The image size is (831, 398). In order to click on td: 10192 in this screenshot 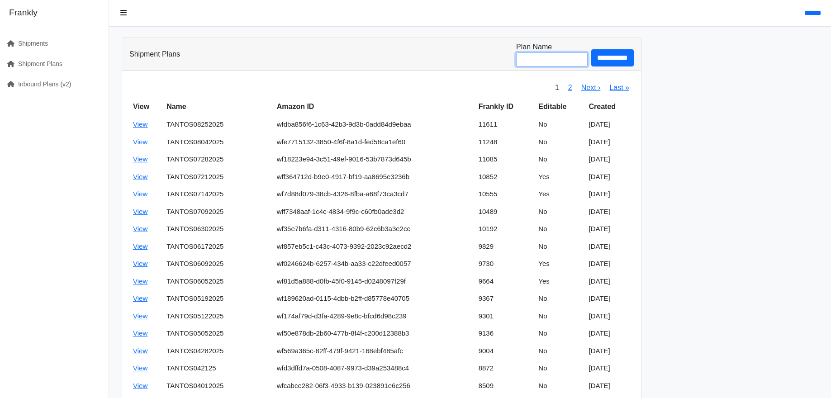, I will do `click(505, 229)`.